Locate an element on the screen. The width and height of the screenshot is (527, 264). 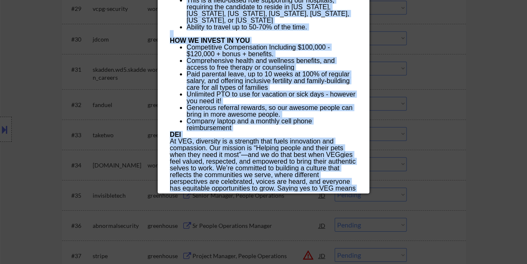
li: Generous referral rewards, so our awesome people can bring in more awesome people. is located at coordinates (272, 111).